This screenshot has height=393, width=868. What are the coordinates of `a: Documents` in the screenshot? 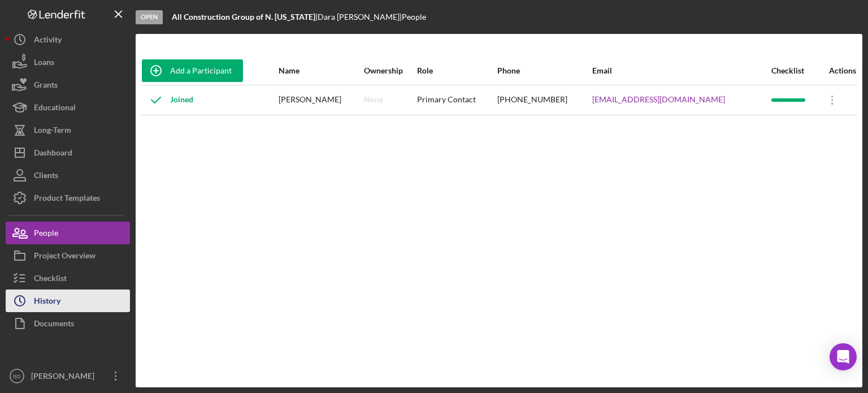 It's located at (68, 323).